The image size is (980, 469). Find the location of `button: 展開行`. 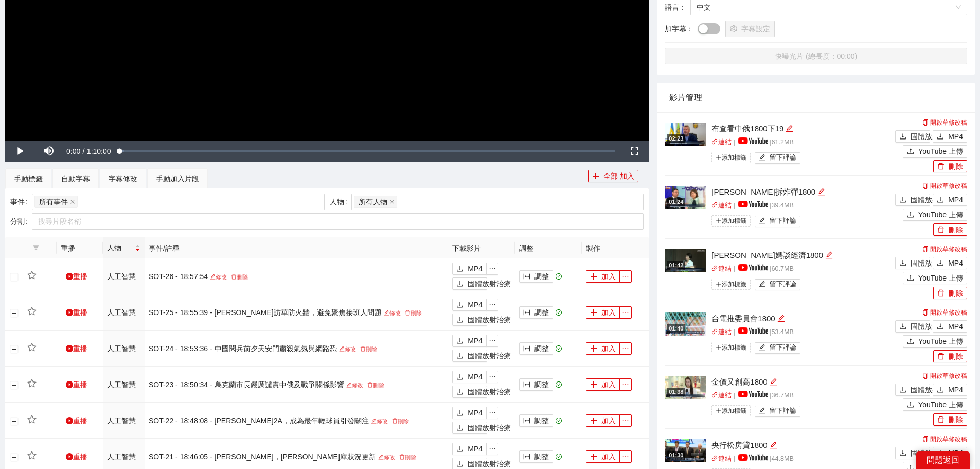

button: 展開行 is located at coordinates (14, 277).